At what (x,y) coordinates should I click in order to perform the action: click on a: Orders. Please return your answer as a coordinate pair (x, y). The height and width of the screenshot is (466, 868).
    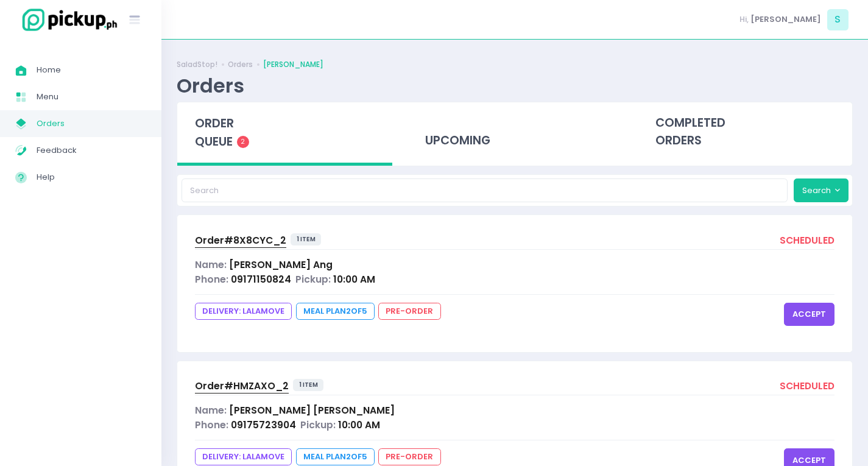
    Looking at the image, I should click on (240, 64).